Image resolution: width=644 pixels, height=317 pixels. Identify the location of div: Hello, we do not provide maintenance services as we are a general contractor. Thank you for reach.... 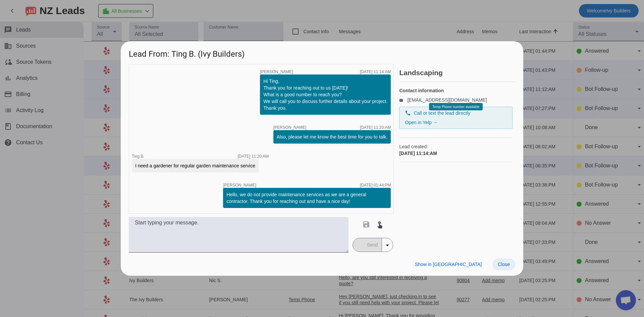
(307, 198).